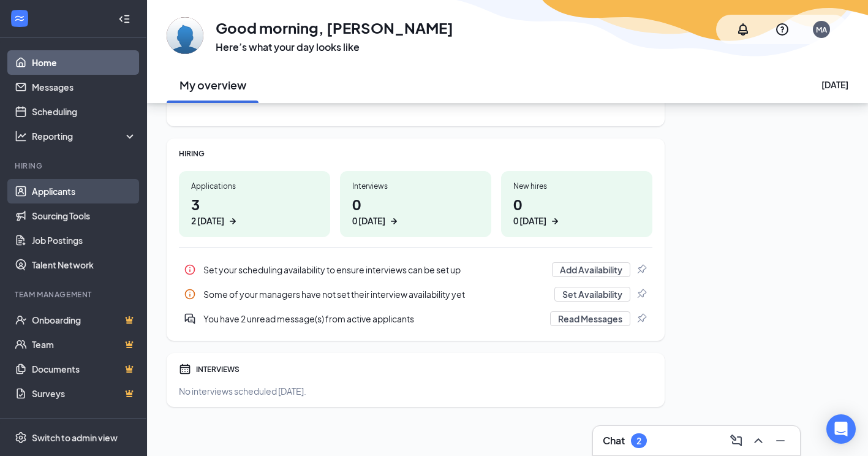  What do you see at coordinates (84, 87) in the screenshot?
I see `a: Messages` at bounding box center [84, 87].